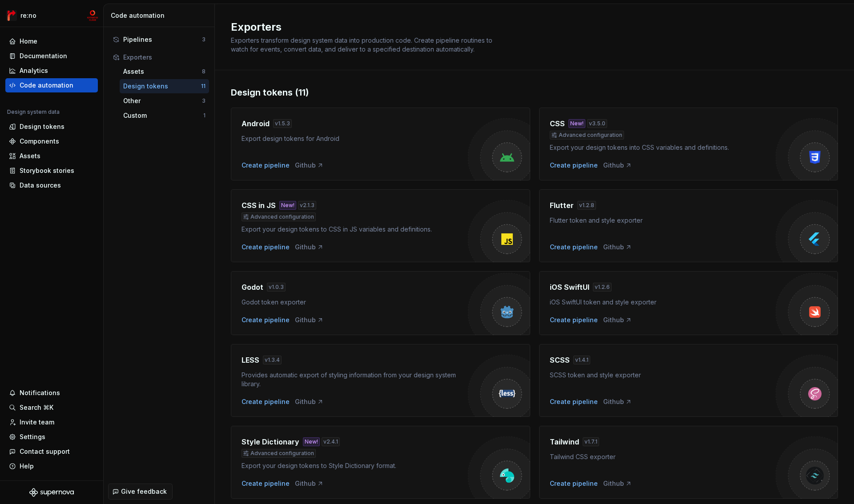 Image resolution: width=854 pixels, height=504 pixels. What do you see at coordinates (51, 70) in the screenshot?
I see `a: Analytics` at bounding box center [51, 70].